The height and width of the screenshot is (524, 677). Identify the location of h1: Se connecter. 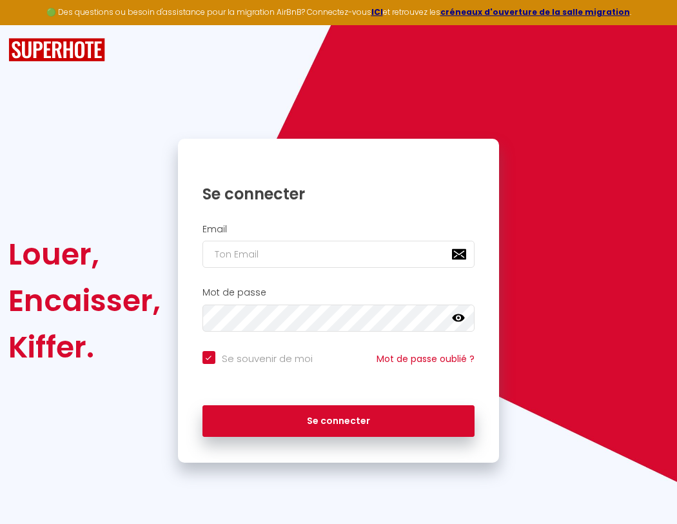
(339, 194).